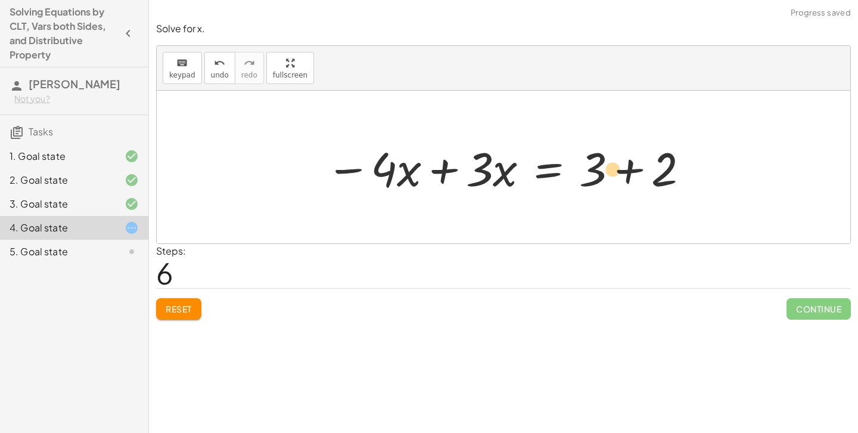  Describe the element at coordinates (821, 13) in the screenshot. I see `span: Progress saved` at that location.